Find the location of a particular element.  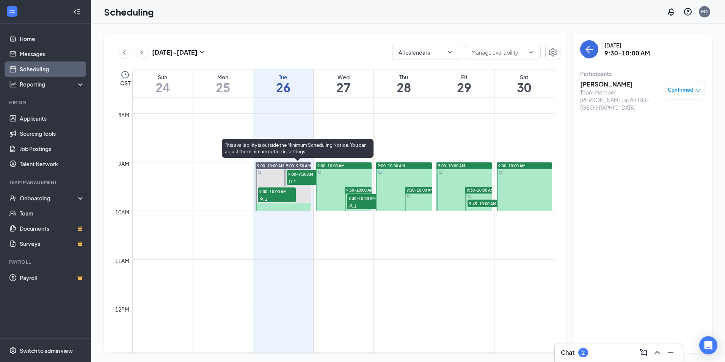

button: All calendarsChevronDown is located at coordinates (426, 52).